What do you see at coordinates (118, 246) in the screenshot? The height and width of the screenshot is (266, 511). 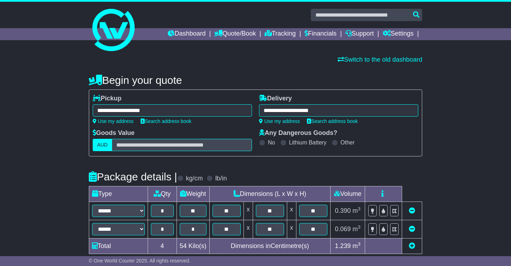 I see `td: Total` at bounding box center [118, 246].